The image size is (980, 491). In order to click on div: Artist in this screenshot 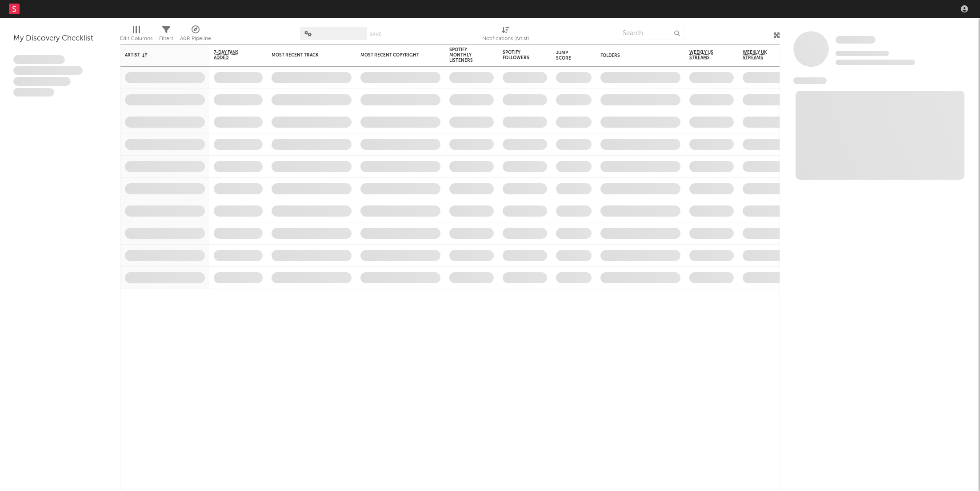, I will do `click(159, 55)`.